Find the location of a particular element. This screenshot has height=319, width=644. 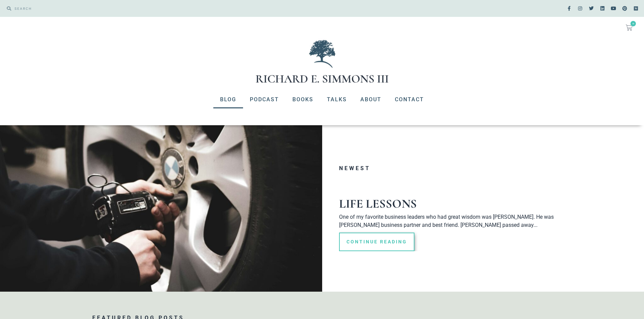

a: Talks is located at coordinates (337, 99).